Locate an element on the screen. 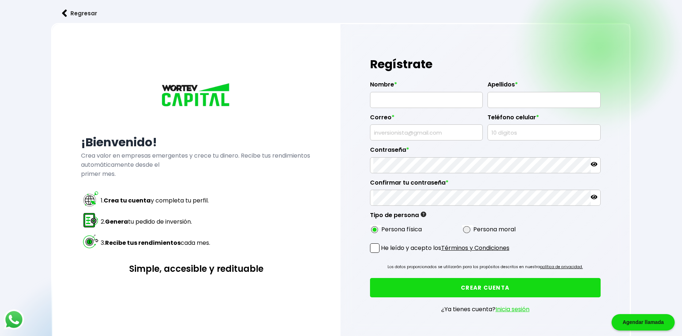  button: CREAR CUENTA is located at coordinates (486, 288).